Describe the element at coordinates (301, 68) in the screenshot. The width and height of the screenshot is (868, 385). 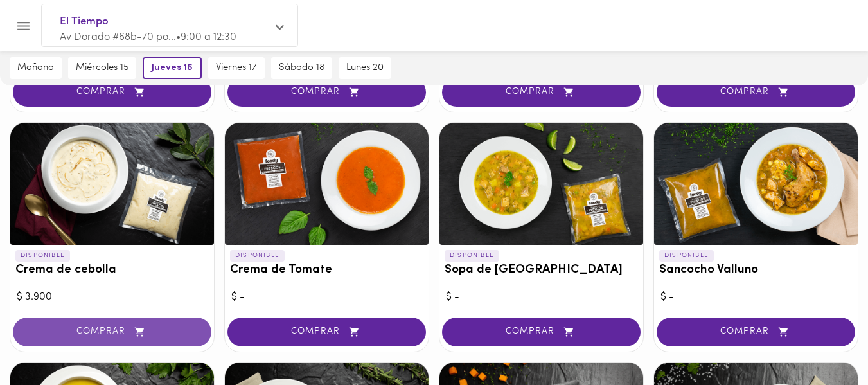
I see `button: sábado 18` at that location.